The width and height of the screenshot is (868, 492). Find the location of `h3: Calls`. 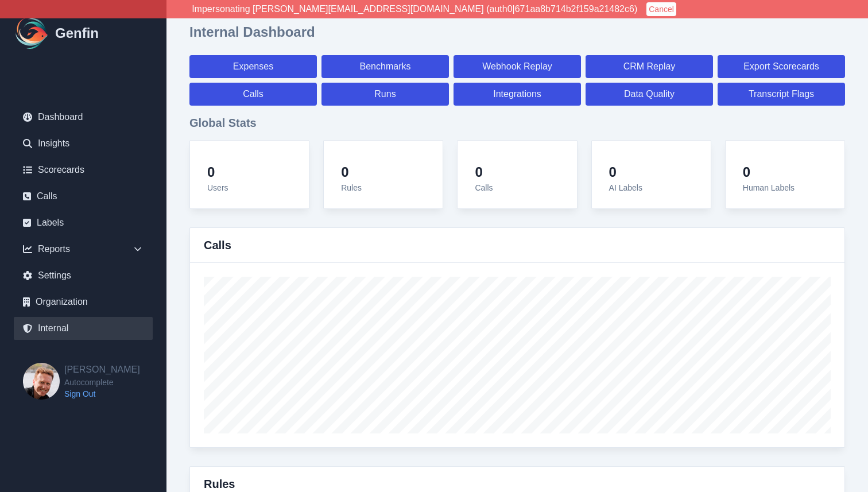

h3: Calls is located at coordinates (217, 245).